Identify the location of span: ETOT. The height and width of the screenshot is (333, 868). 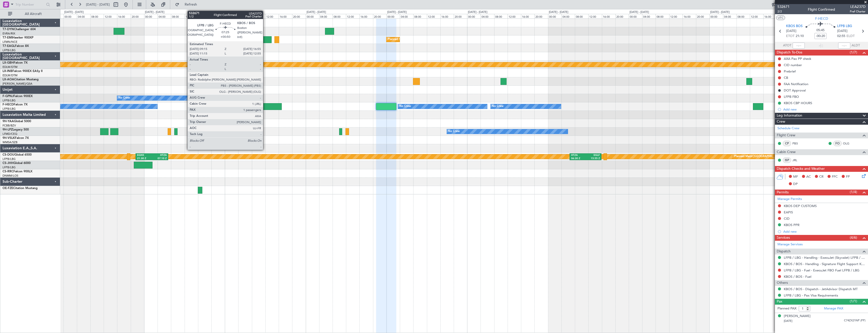
(790, 36).